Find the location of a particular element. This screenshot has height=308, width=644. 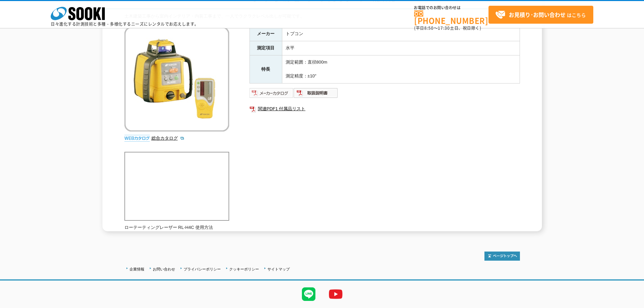

p: 日々進化する計測技術と多種・多様化するニーズにレンタルでお応えします。 is located at coordinates (124, 24).